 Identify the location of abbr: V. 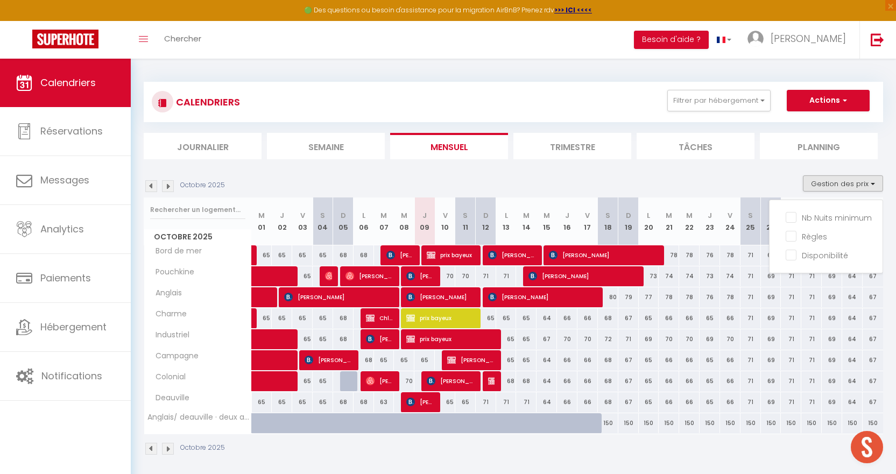
(587, 215).